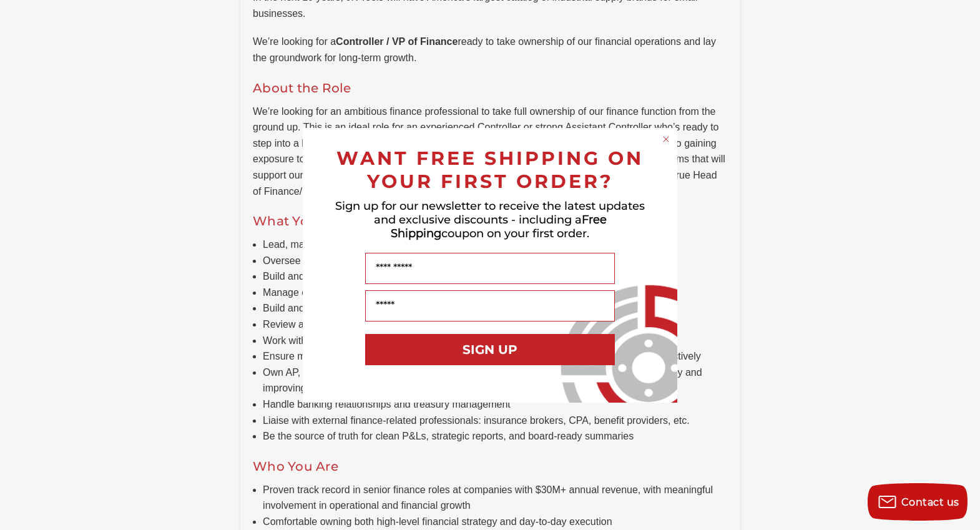  What do you see at coordinates (498, 227) in the screenshot?
I see `span: Free Shipping` at bounding box center [498, 227].